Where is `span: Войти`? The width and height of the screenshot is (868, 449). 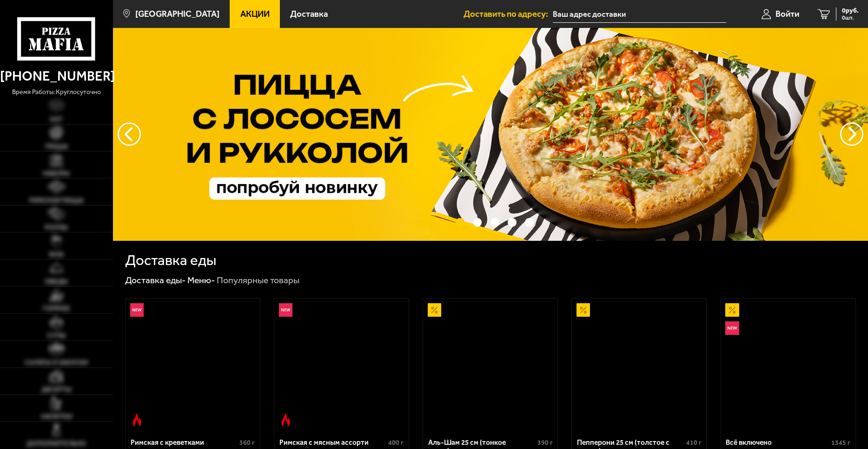
span: Войти is located at coordinates (788, 14).